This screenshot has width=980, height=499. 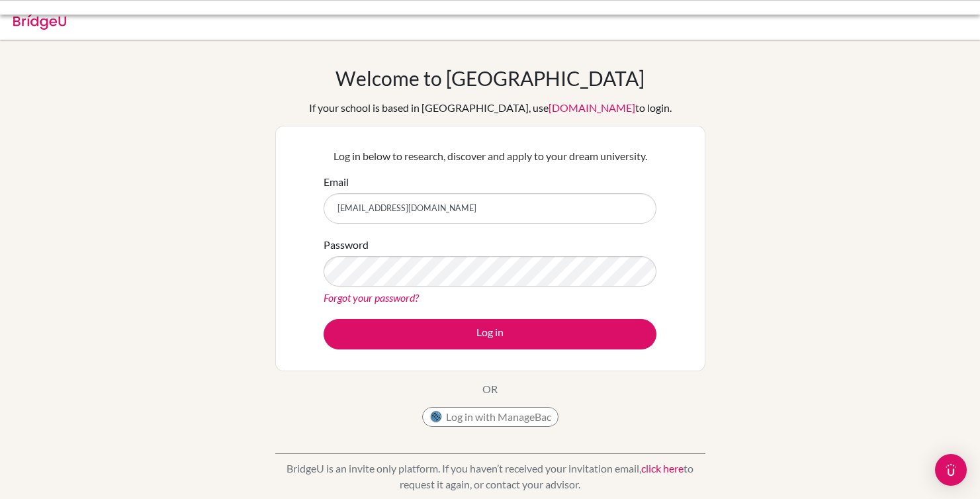 I want to click on button: Log in, so click(x=489, y=334).